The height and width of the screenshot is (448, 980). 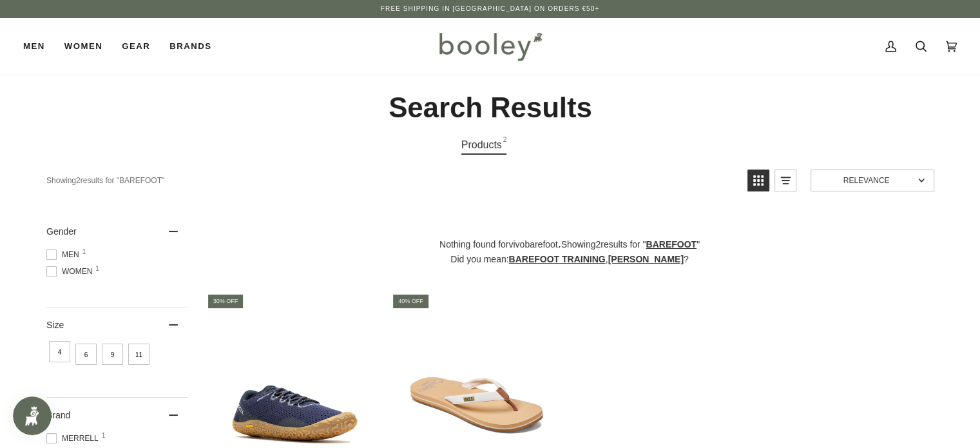 I want to click on div: Men, so click(x=38, y=47).